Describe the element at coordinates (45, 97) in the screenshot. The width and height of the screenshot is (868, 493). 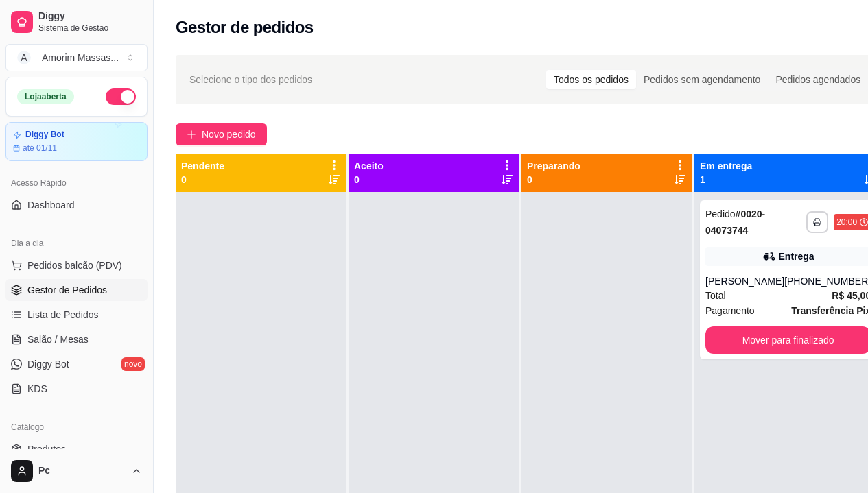
I see `div: Loja aberta` at that location.